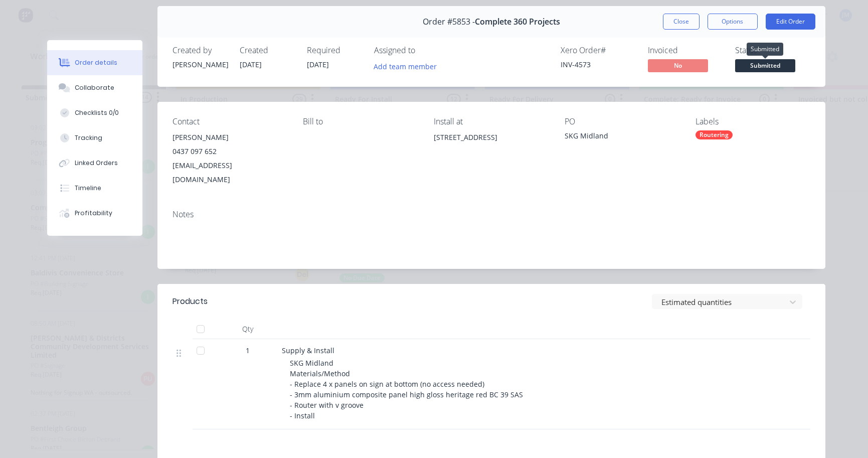 This screenshot has width=868, height=458. Describe the element at coordinates (517, 21) in the screenshot. I see `span: Complete 360 Projects` at that location.